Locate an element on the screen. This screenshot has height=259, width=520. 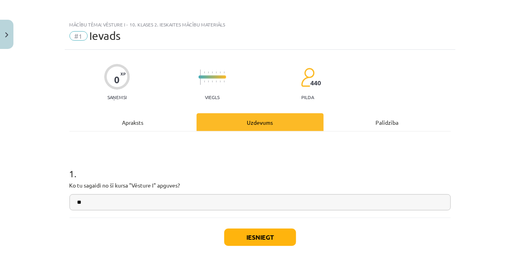
p: Viegls is located at coordinates (212, 97).